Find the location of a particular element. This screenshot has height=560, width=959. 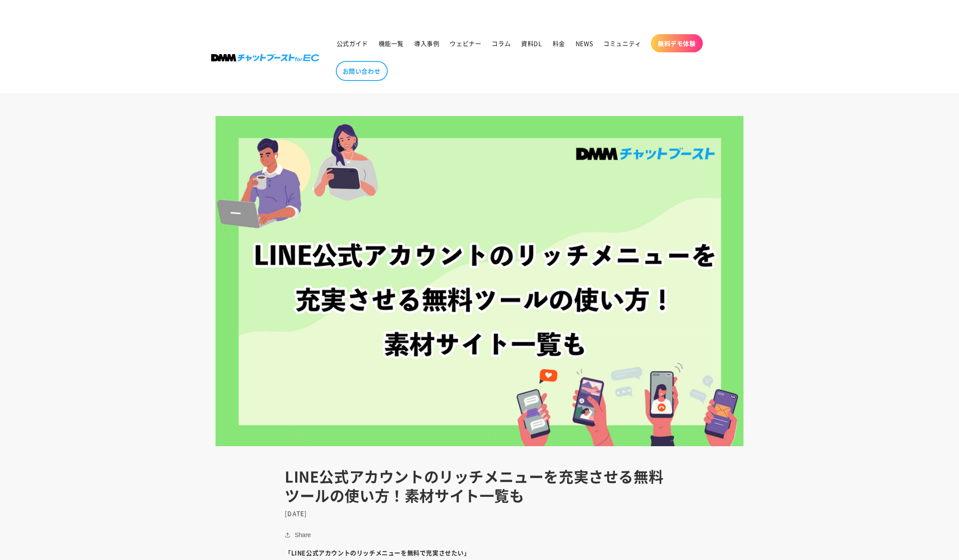

img: 株式会社DMM Boost is located at coordinates (265, 57).